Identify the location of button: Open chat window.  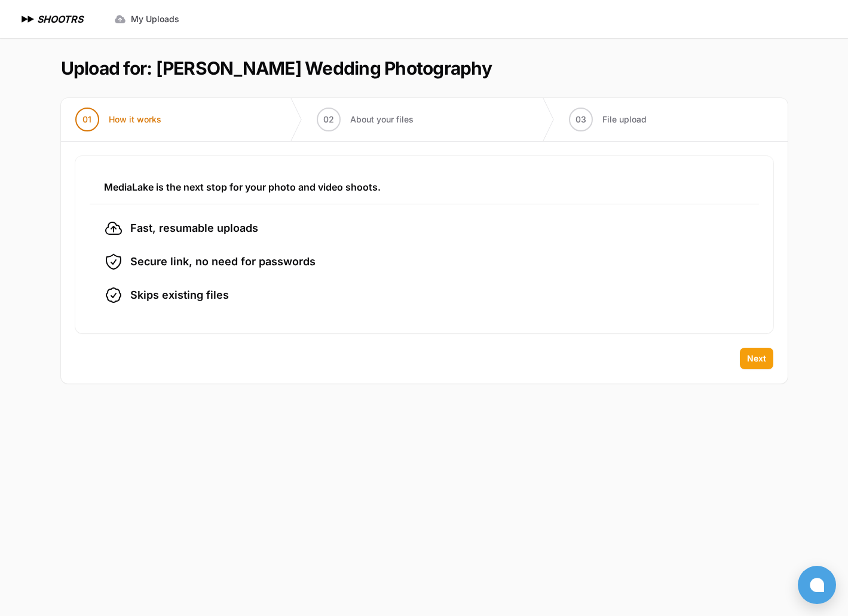
(817, 585).